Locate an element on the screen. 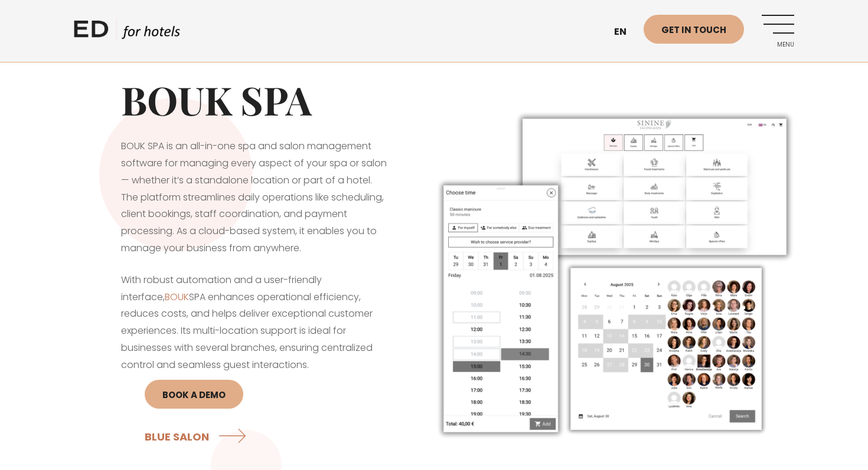  a: Get in touch is located at coordinates (694, 29).